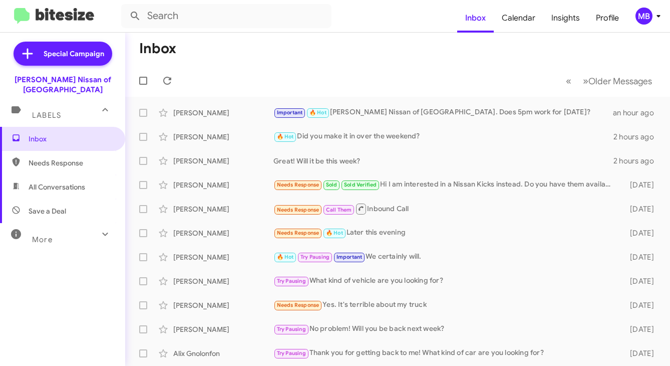 The image size is (670, 366). I want to click on div: No problem! Will you be back next week?, so click(447, 328).